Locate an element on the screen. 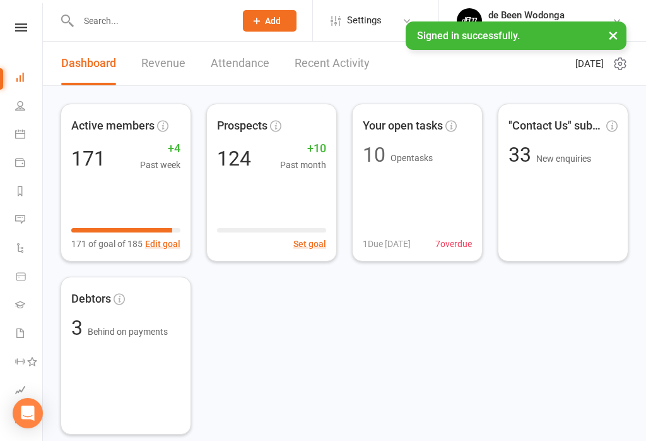  span: +10 is located at coordinates (303, 148).